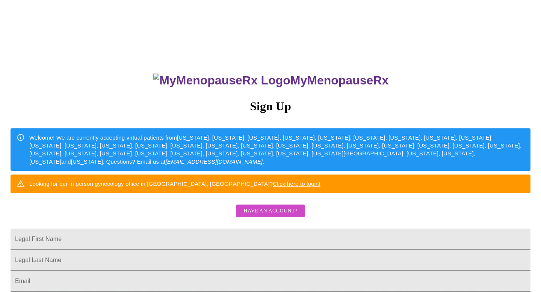  What do you see at coordinates (271, 106) in the screenshot?
I see `h3: Sign Up` at bounding box center [271, 106].